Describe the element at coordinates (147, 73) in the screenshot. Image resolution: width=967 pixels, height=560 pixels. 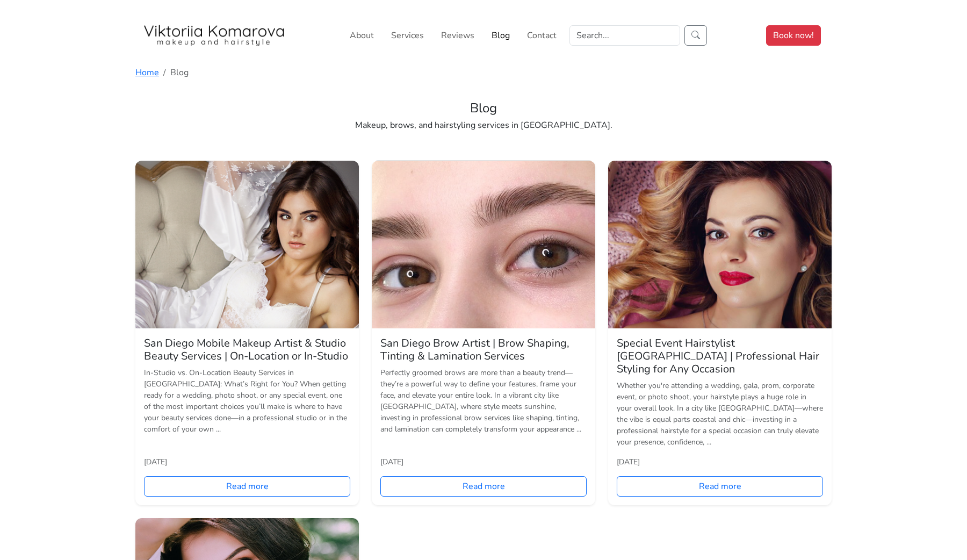
I see `a: Home` at that location.